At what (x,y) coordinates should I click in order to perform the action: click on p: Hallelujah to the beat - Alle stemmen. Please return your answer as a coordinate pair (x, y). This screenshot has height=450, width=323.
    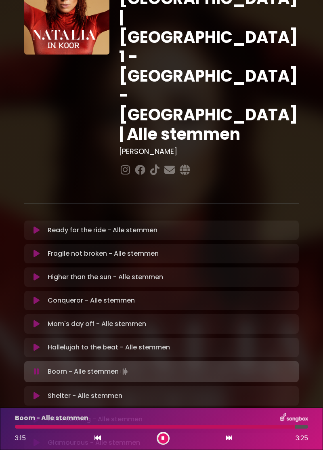
    Looking at the image, I should click on (109, 348).